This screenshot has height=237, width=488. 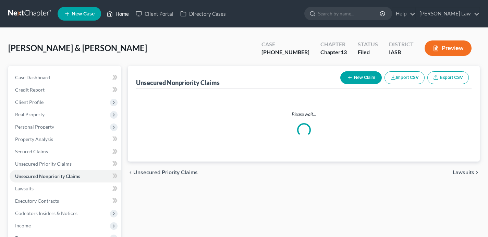 I want to click on a: Case Dashboard, so click(x=65, y=77).